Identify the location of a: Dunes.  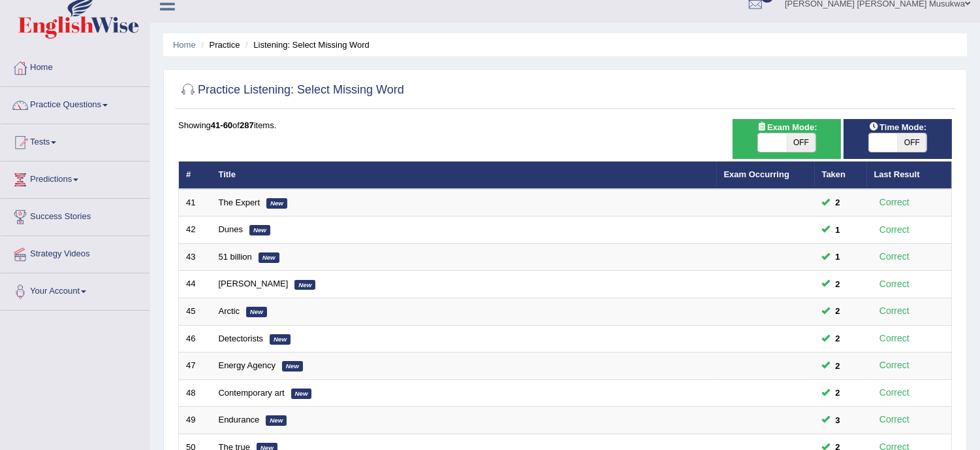
(231, 228).